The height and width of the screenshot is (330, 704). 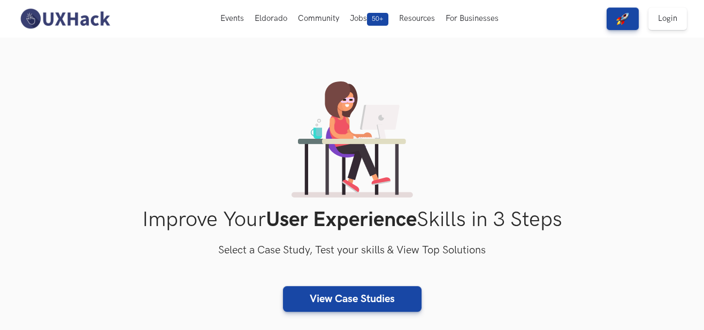 What do you see at coordinates (352, 250) in the screenshot?
I see `h3: Select a Case Study, Test your skills & View Top Solutions` at bounding box center [352, 250].